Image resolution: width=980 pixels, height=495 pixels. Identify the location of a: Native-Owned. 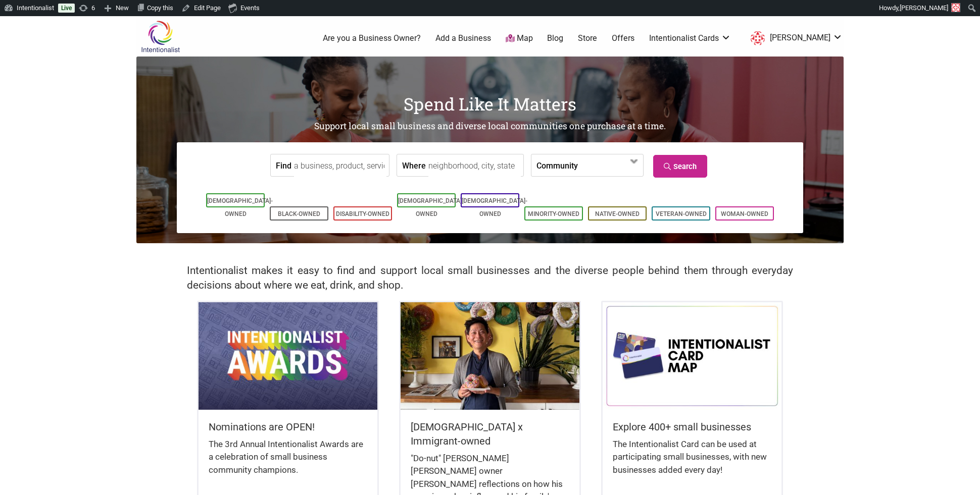
(617, 214).